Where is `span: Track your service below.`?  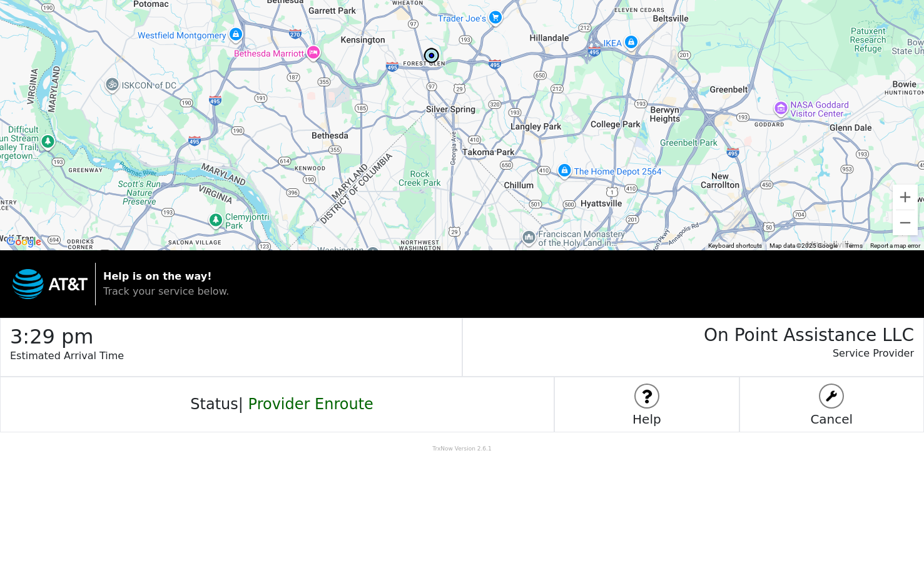 span: Track your service below. is located at coordinates (166, 291).